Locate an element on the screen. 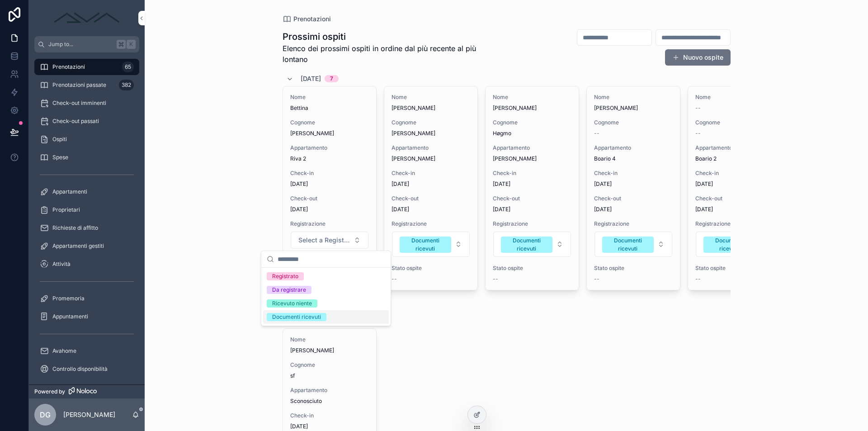 The width and height of the screenshot is (868, 431). div: 382 is located at coordinates (126, 85).